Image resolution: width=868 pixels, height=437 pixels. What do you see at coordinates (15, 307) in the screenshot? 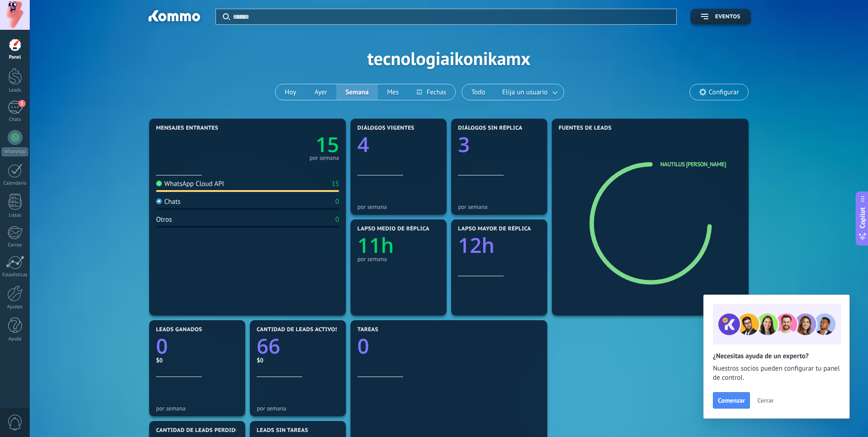
I see `div: Ajustes` at bounding box center [15, 307].